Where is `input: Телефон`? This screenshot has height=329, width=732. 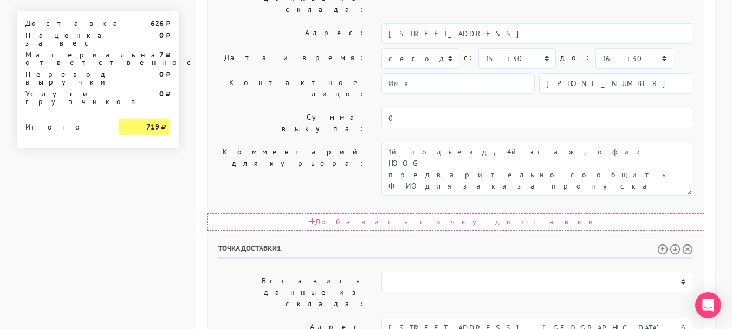
input: Телефон is located at coordinates (616, 83).